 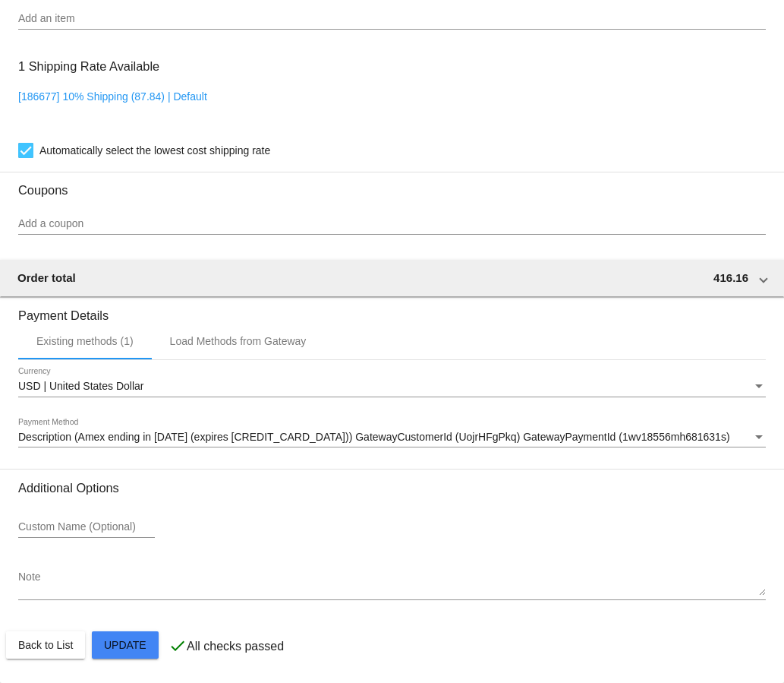 I want to click on div: Load Methods from Gateway, so click(x=238, y=341).